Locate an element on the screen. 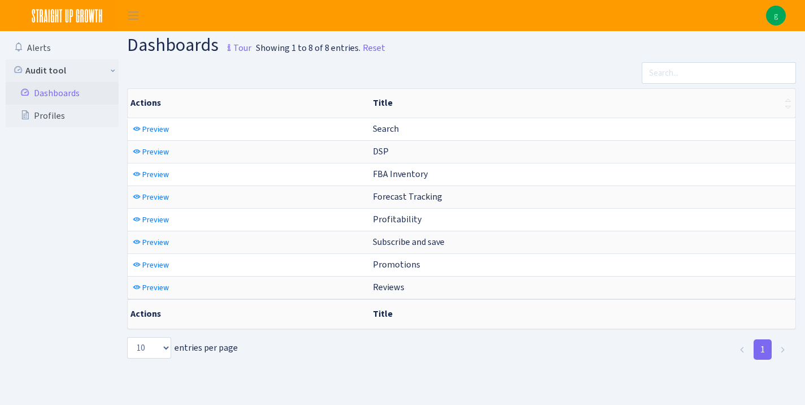 This screenshot has height=405, width=805. button: Toggle navigation is located at coordinates (133, 15).